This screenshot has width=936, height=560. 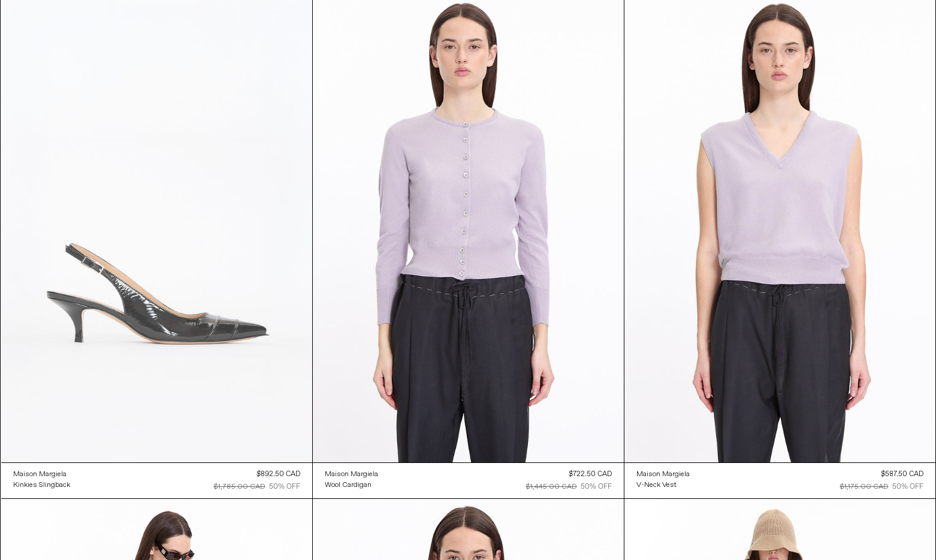 What do you see at coordinates (865, 487) in the screenshot?
I see `div: $1,175.00 CAD` at bounding box center [865, 487].